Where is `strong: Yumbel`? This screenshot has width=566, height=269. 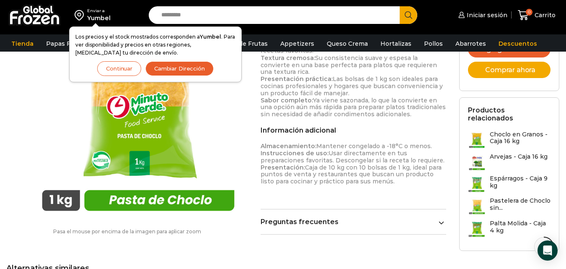
strong: Yumbel is located at coordinates (210, 36).